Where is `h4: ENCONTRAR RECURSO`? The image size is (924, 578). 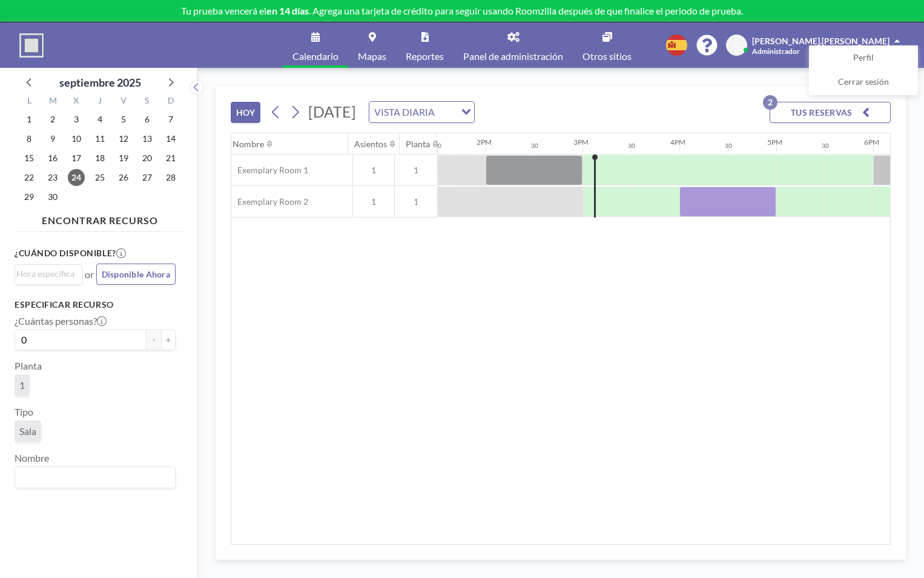
h4: ENCONTRAR RECURSO is located at coordinates (100, 218).